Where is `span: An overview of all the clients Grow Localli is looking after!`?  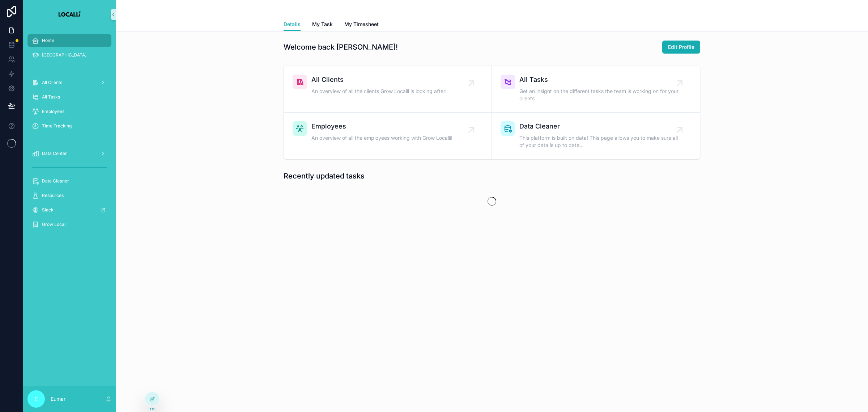 span: An overview of all the clients Grow Localli is looking after! is located at coordinates (379, 91).